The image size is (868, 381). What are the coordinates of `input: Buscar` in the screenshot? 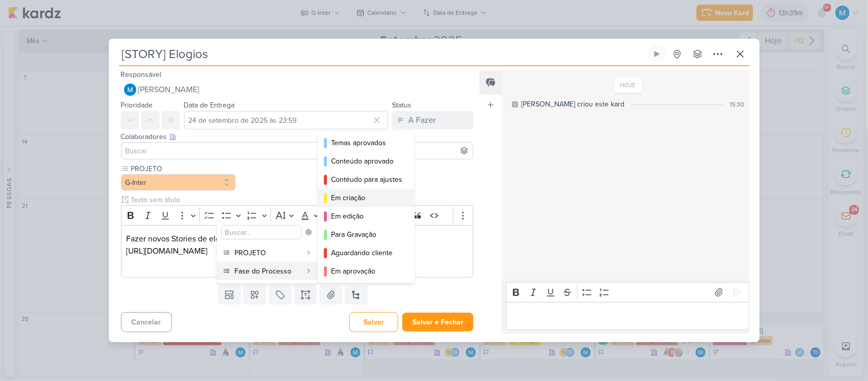 It's located at (298, 151).